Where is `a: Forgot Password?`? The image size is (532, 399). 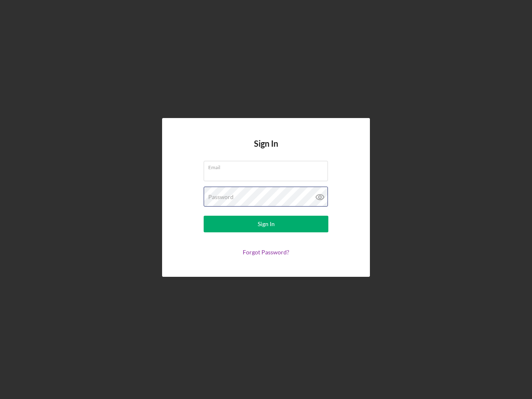 a: Forgot Password? is located at coordinates (266, 252).